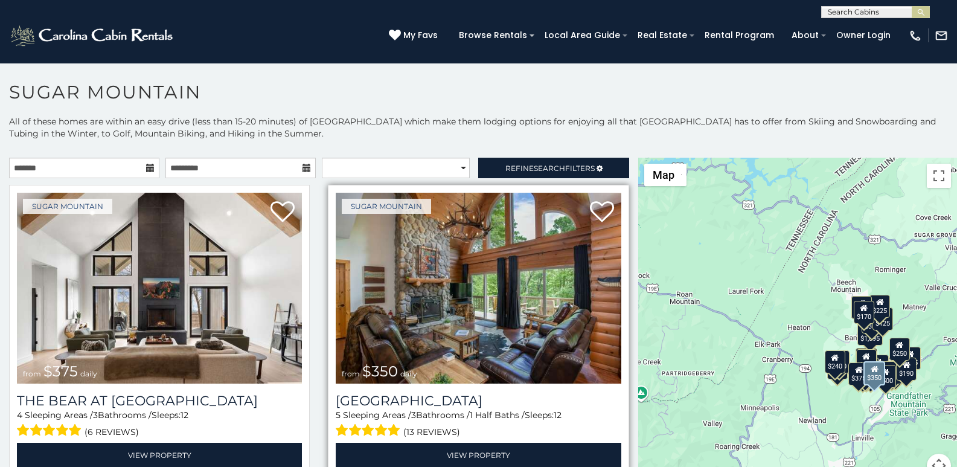  Describe the element at coordinates (664, 175) in the screenshot. I see `span: Map` at that location.